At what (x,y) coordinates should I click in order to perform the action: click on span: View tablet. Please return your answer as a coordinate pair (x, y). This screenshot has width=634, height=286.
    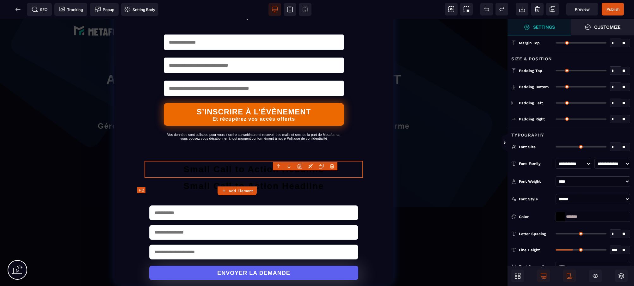
    Looking at the image, I should click on (290, 9).